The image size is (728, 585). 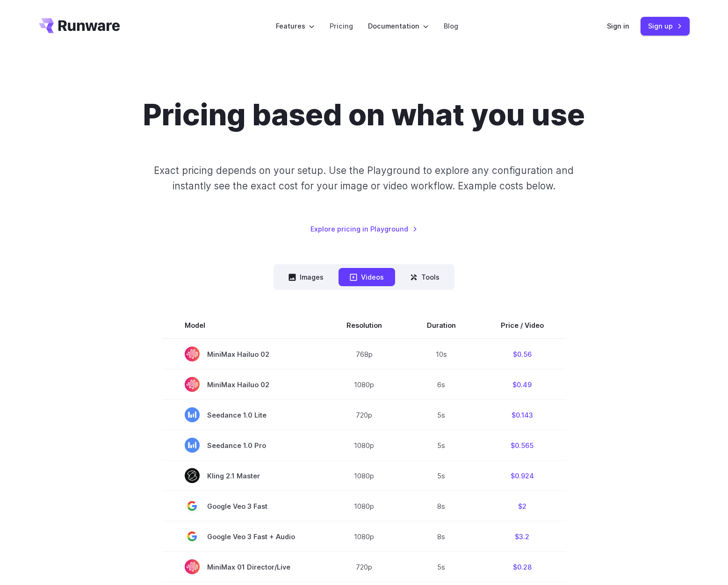 What do you see at coordinates (522, 506) in the screenshot?
I see `td: $2` at bounding box center [522, 506].